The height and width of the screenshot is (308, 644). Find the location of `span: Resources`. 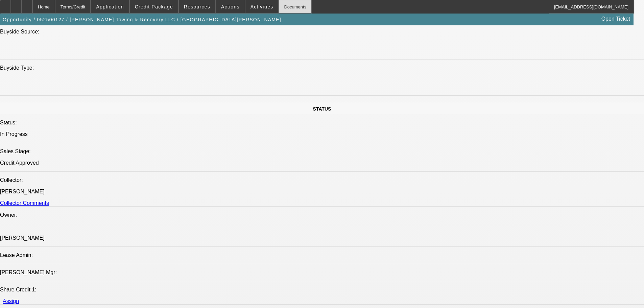

span: Resources is located at coordinates (197, 7).